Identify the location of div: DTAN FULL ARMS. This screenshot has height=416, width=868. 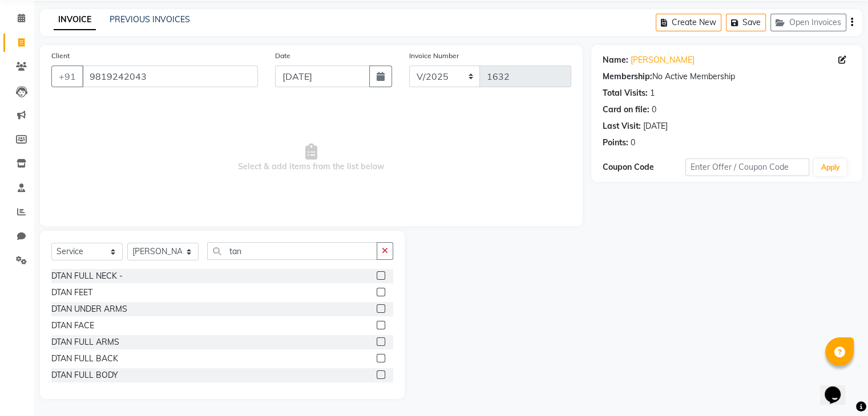
(85, 342).